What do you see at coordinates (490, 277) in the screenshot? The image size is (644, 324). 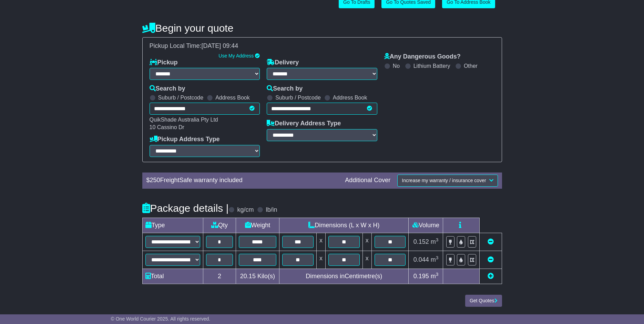 I see `a: Add new item` at bounding box center [490, 277].